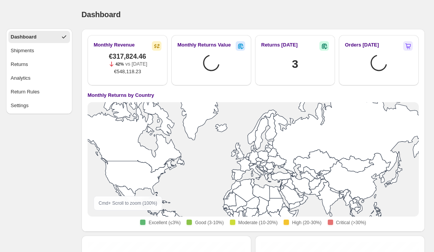 The width and height of the screenshot is (434, 252). What do you see at coordinates (295, 64) in the screenshot?
I see `h1: 3` at bounding box center [295, 64].